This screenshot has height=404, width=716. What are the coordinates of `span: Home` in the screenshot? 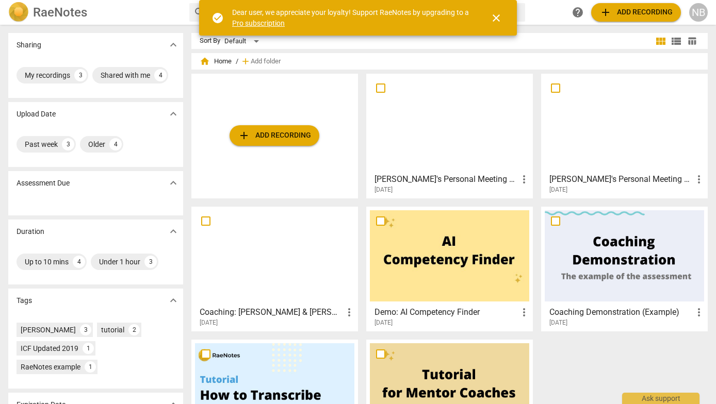 It's located at (216, 61).